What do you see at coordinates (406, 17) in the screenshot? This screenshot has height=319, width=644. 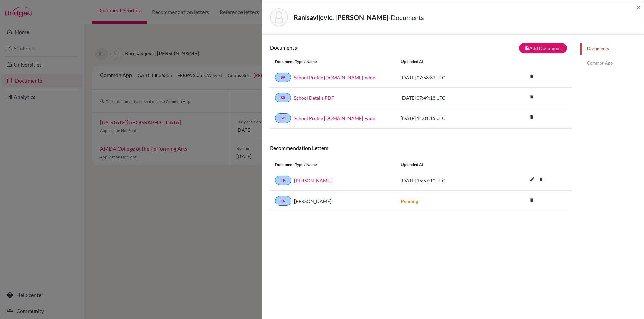 I see `span: - Documents` at bounding box center [406, 17].